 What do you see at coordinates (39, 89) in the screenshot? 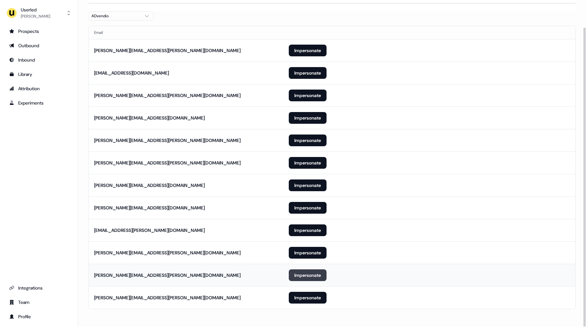
I see `div: Attribution` at bounding box center [39, 89].